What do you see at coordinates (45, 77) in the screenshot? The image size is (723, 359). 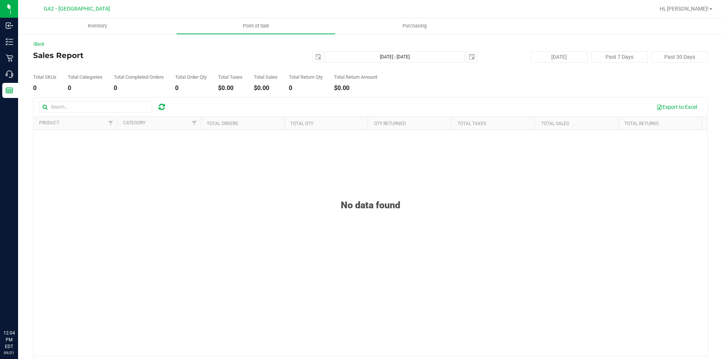 I see `div: Total SKUs` at bounding box center [45, 77].